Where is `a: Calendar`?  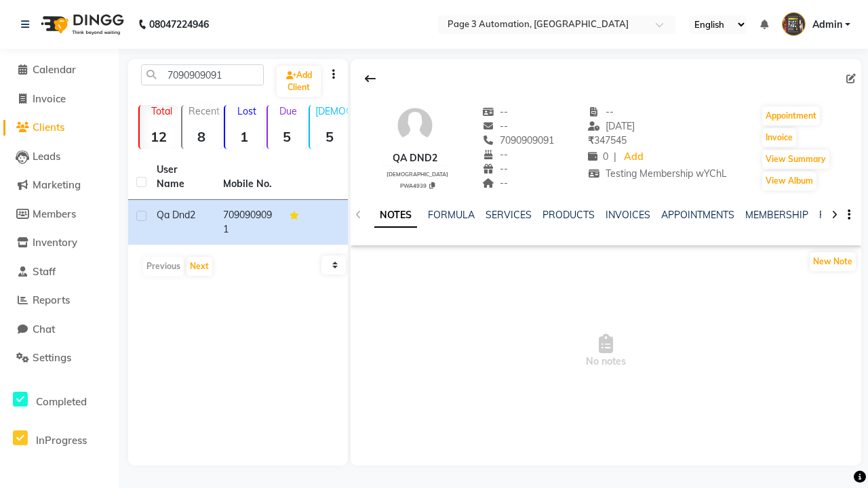 a: Calendar is located at coordinates (59, 70).